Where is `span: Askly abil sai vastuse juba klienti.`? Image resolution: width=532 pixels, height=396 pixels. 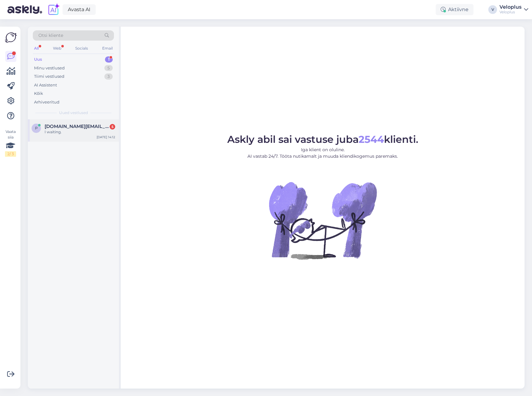
span: Askly abil sai vastuse juba klienti. is located at coordinates (323, 139).